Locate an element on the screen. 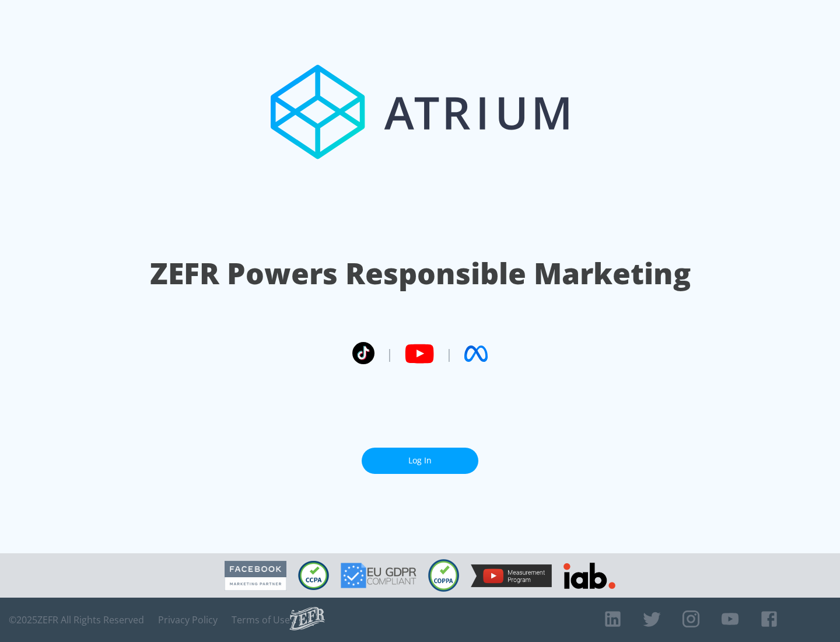  img: CCPA Compliant is located at coordinates (313, 575).